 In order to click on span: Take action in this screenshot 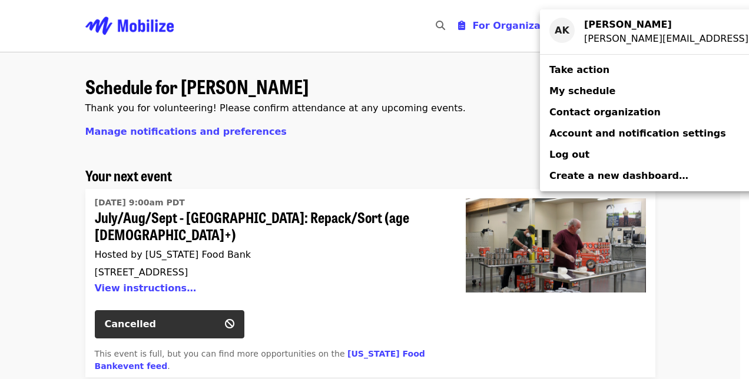, I will do `click(580, 70)`.